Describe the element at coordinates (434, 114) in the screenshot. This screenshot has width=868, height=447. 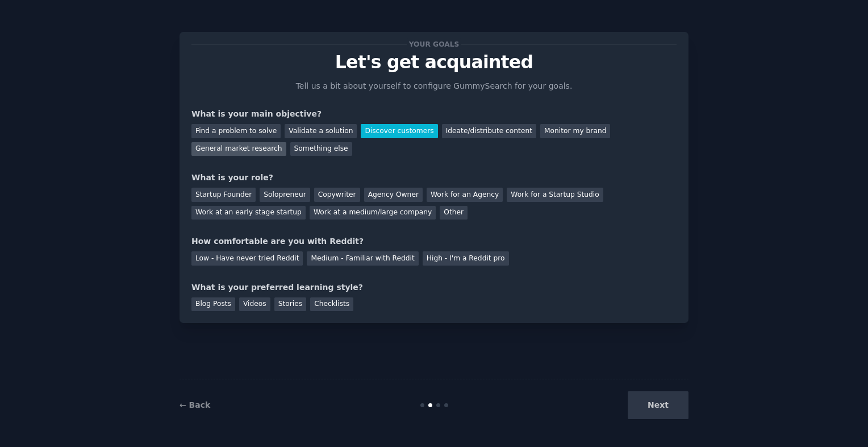
I see `div: What is your main objective?` at that location.